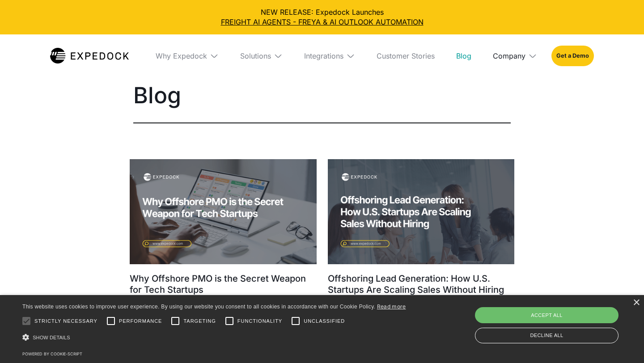  I want to click on span: Targeting, so click(199, 321).